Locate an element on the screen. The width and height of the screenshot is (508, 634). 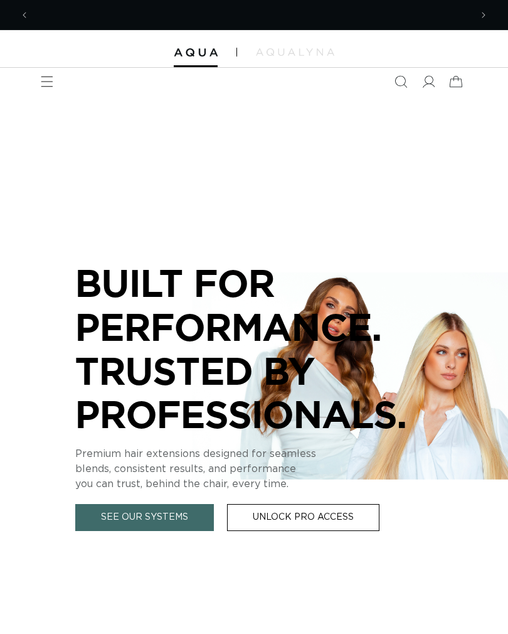
a: Unlock Pro Access is located at coordinates (303, 517).